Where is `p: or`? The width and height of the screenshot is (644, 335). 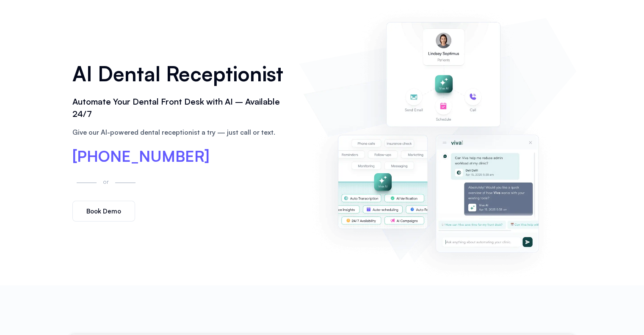
p: or is located at coordinates (106, 181).